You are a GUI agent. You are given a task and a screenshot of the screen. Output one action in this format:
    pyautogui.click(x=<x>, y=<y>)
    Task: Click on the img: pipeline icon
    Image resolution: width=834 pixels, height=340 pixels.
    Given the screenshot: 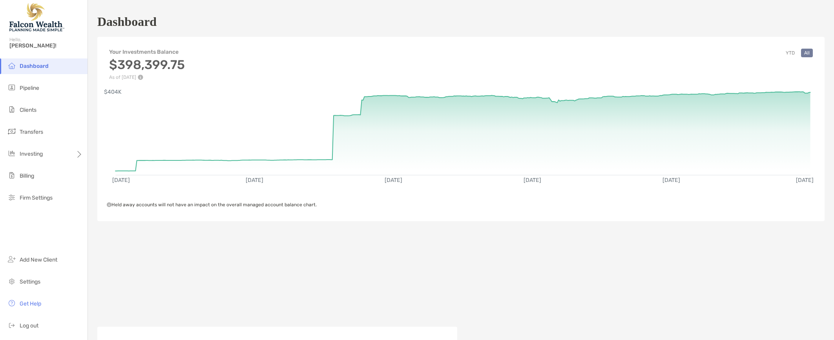 What is the action you would take?
    pyautogui.click(x=12, y=88)
    